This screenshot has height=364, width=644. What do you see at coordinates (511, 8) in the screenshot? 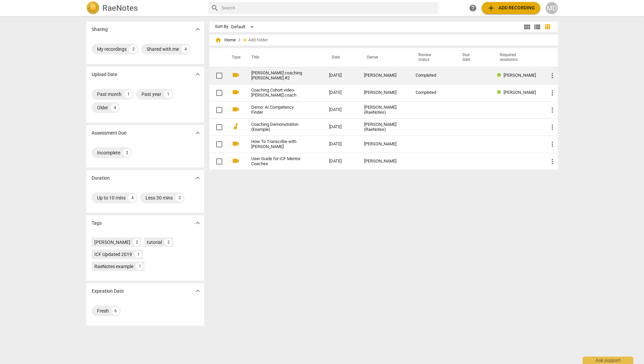
I see `button: Upload` at bounding box center [511, 8].